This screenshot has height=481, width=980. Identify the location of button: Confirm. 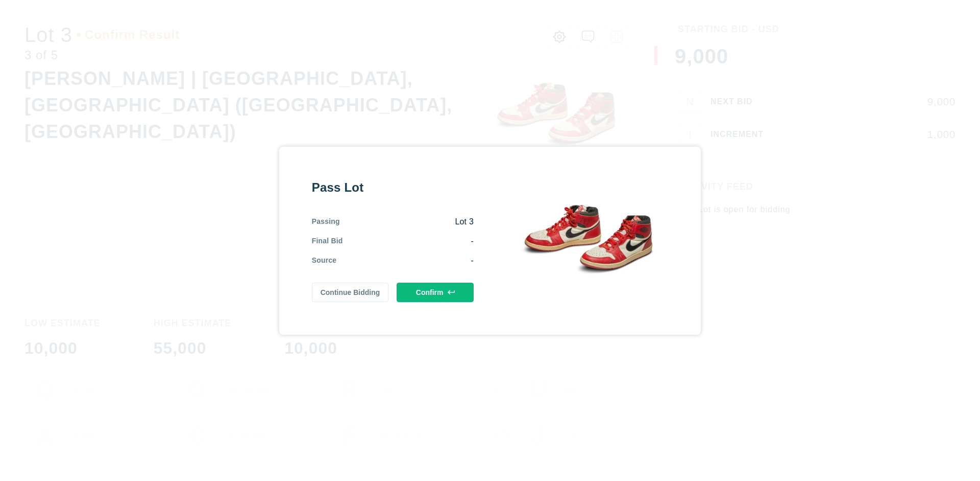
(435, 292).